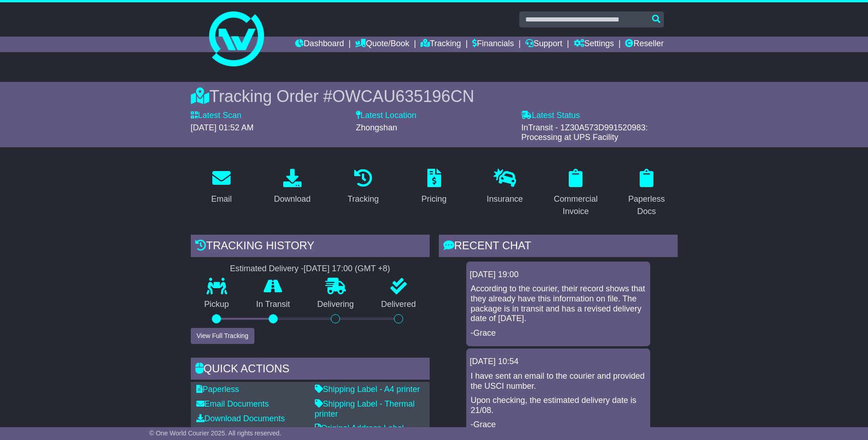 The height and width of the screenshot is (440, 868). I want to click on a: Shipping Label - A4 printer, so click(367, 389).